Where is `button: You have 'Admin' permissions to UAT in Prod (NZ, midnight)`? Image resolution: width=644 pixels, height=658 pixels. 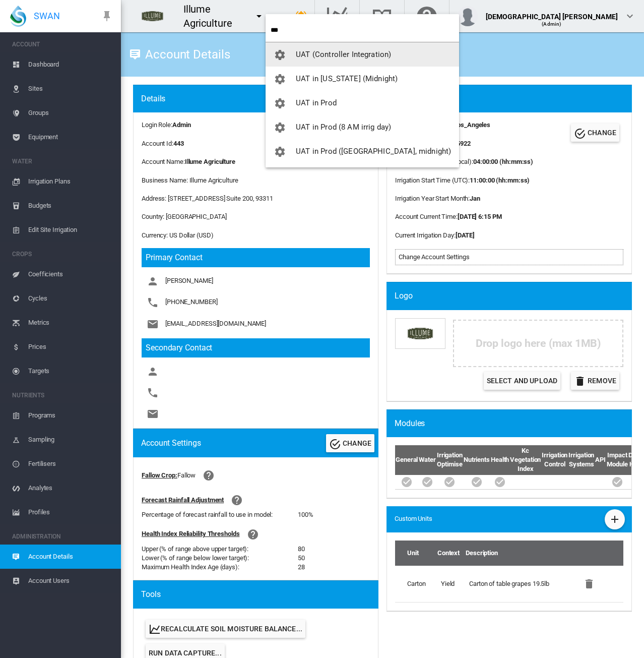 button: You have 'Admin' permissions to UAT in Prod (NZ, midnight) is located at coordinates (362, 151).